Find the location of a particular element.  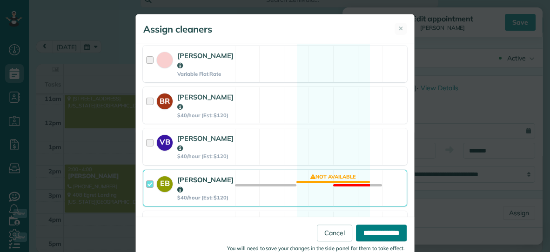

strong: VB is located at coordinates (165, 141).